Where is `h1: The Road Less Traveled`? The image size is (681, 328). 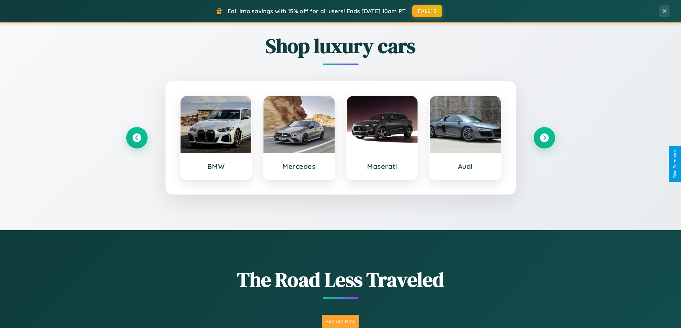
h1: The Road Less Traveled is located at coordinates (341, 280).